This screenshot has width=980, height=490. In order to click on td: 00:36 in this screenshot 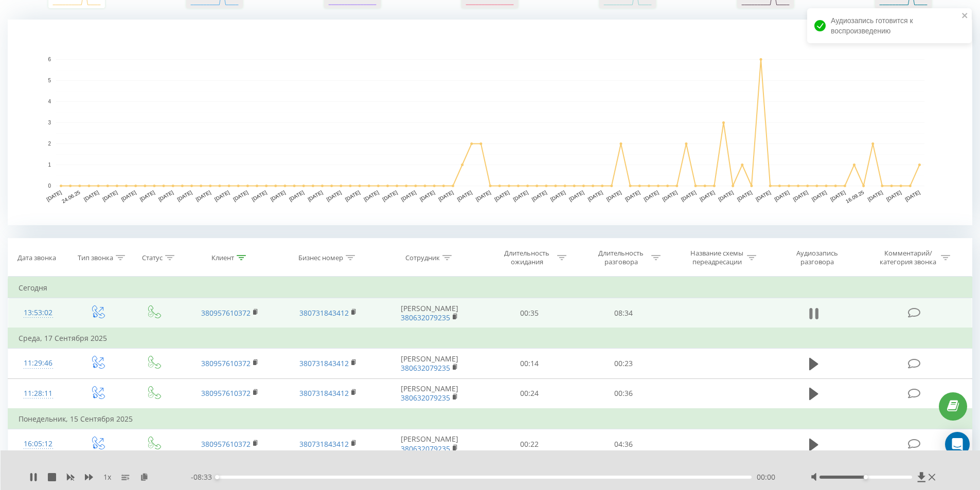, I will do `click(623, 394)`.